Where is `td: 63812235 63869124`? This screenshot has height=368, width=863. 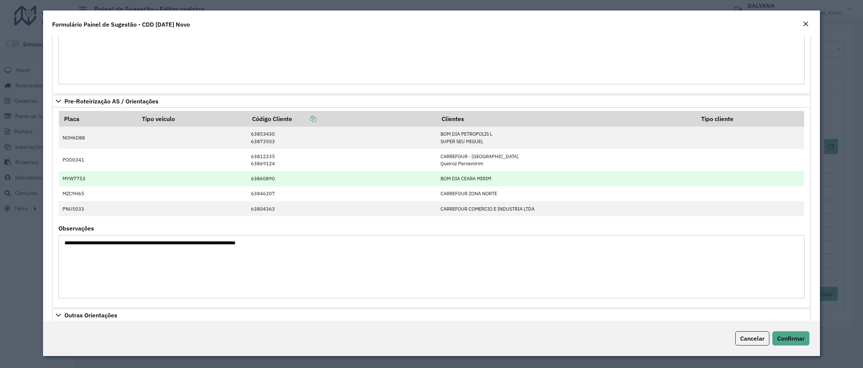
td: 63812235 63869124 is located at coordinates (342, 160).